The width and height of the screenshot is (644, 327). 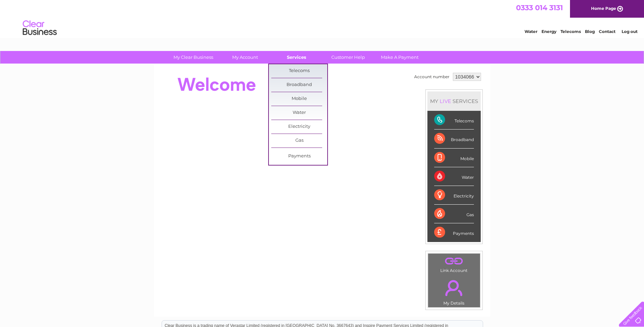 I want to click on a: Customer Help, so click(x=348, y=57).